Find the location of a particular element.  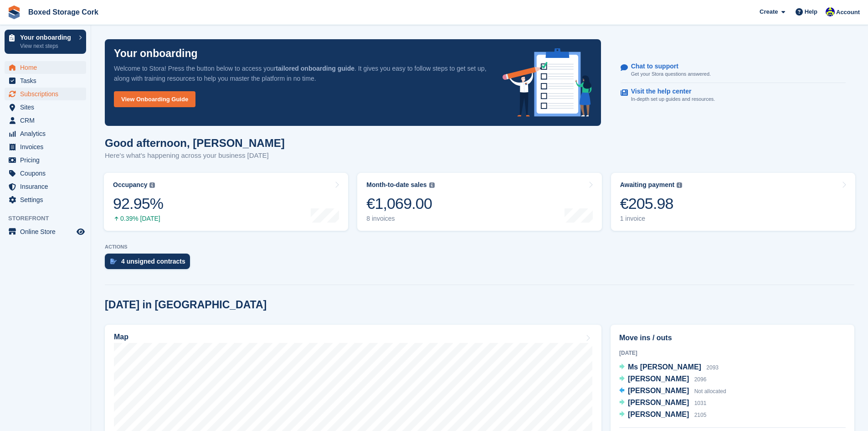

p: Welcome to Stora! Press the button below to access your . It gives you easy to follow steps to ge... is located at coordinates (301, 73).